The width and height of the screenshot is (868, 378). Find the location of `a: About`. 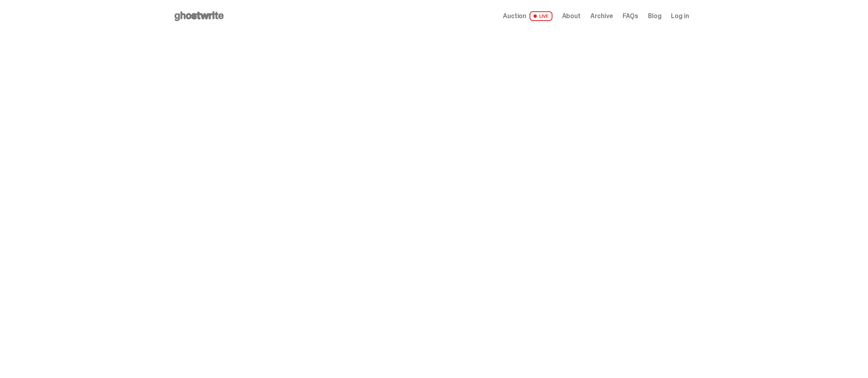

a: About is located at coordinates (571, 16).